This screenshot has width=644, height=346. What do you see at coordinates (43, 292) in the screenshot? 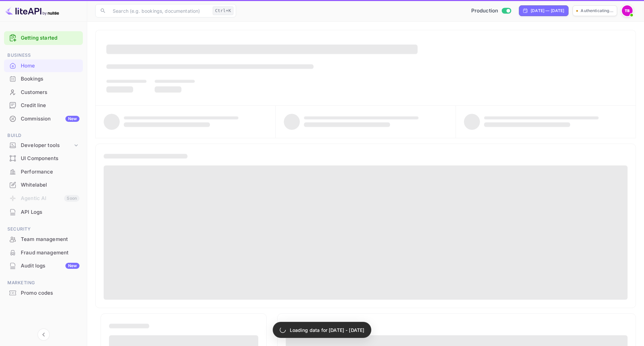
I see `a: Promo codes` at bounding box center [43, 292].